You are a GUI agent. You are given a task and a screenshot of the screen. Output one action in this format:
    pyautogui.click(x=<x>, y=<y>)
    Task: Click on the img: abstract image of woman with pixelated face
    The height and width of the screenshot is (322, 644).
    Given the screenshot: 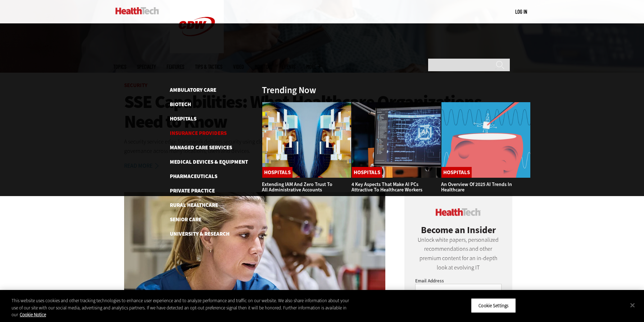 What is the action you would take?
    pyautogui.click(x=307, y=140)
    